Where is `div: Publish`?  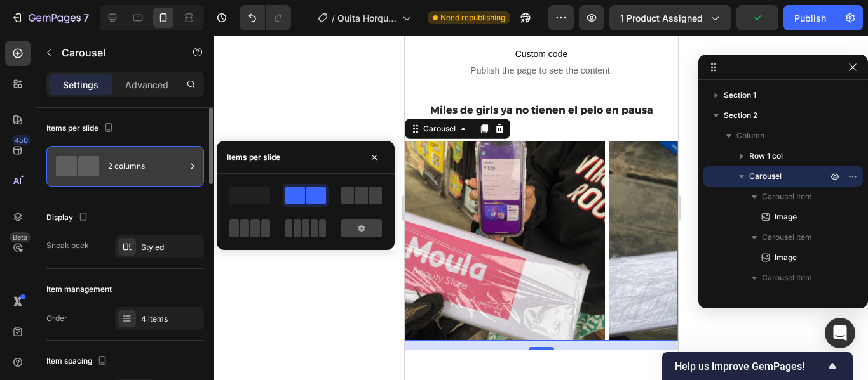 div: Publish is located at coordinates (811, 18).